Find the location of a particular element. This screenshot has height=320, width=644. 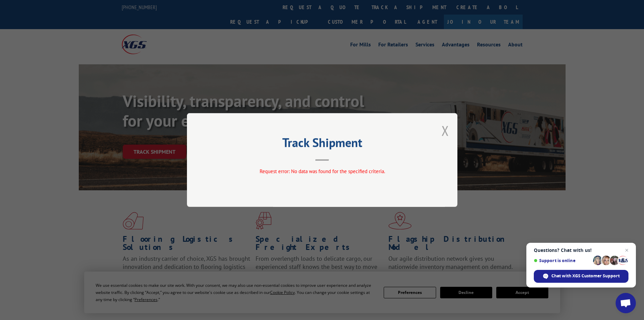

div: Chat with XGS Customer Support is located at coordinates (581, 276).